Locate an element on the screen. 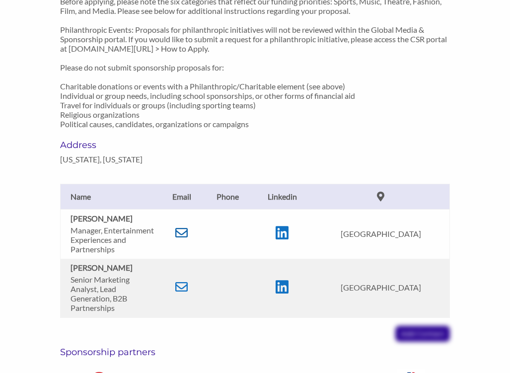 The image size is (510, 373). th: Phone is located at coordinates (228, 196).